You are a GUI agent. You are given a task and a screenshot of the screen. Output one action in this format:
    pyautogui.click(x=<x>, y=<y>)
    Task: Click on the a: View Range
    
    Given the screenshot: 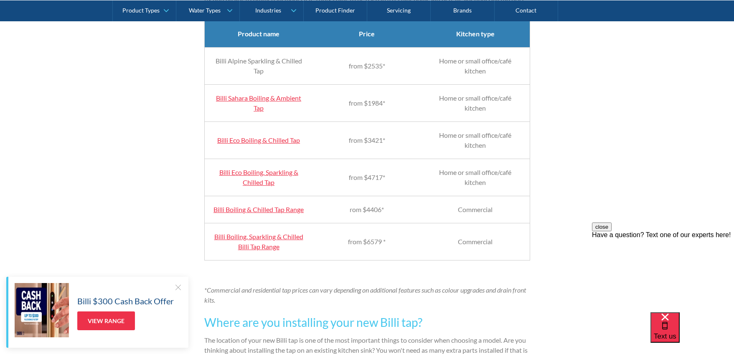 What is the action you would take?
    pyautogui.click(x=106, y=321)
    